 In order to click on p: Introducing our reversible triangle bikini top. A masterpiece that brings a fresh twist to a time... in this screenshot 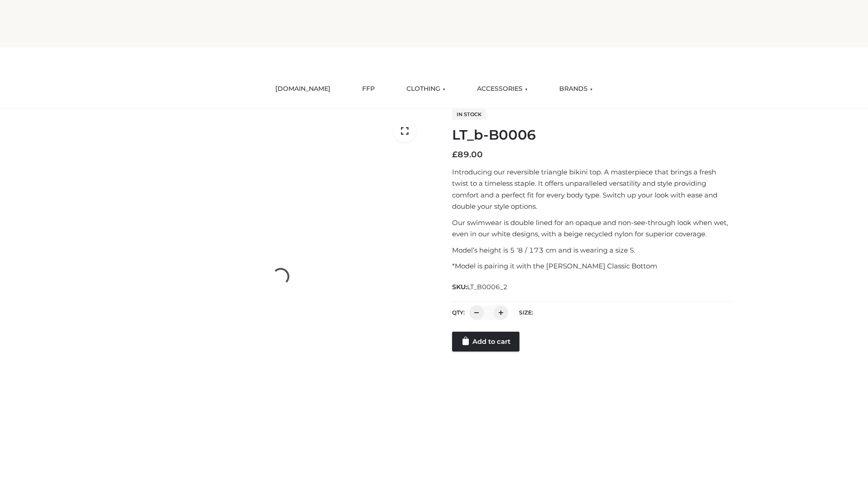, I will do `click(593, 189)`.